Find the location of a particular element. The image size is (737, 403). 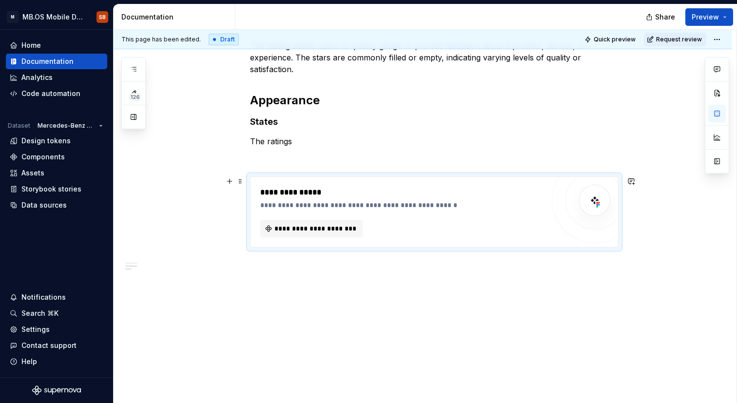

a: Components is located at coordinates (57, 157).